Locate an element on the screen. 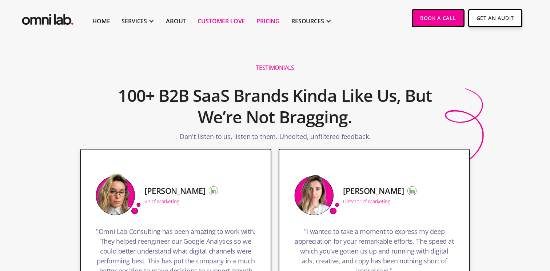 Image resolution: width=550 pixels, height=271 pixels. div: SERVICES is located at coordinates (134, 21).